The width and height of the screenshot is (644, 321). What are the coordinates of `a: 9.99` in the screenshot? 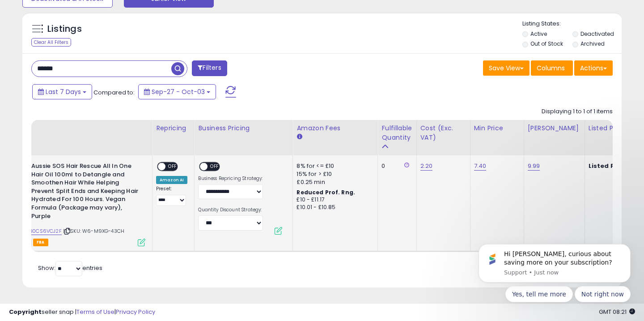 It's located at (534, 166).